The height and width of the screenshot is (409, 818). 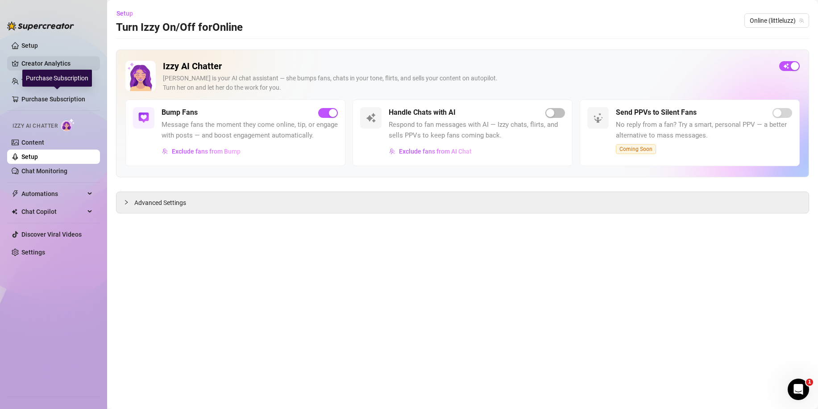 I want to click on span: Exclude fans from Bump, so click(x=206, y=151).